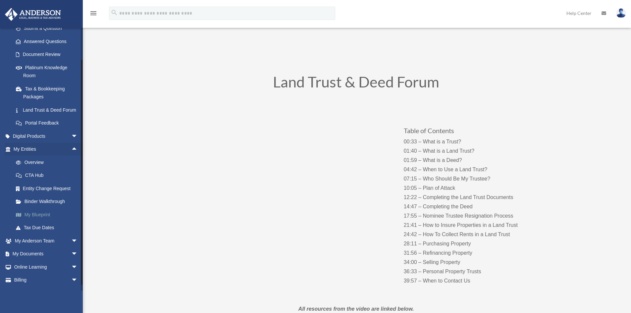 The height and width of the screenshot is (313, 631). What do you see at coordinates (48, 202) in the screenshot?
I see `a: Binder Walkthrough` at bounding box center [48, 202].